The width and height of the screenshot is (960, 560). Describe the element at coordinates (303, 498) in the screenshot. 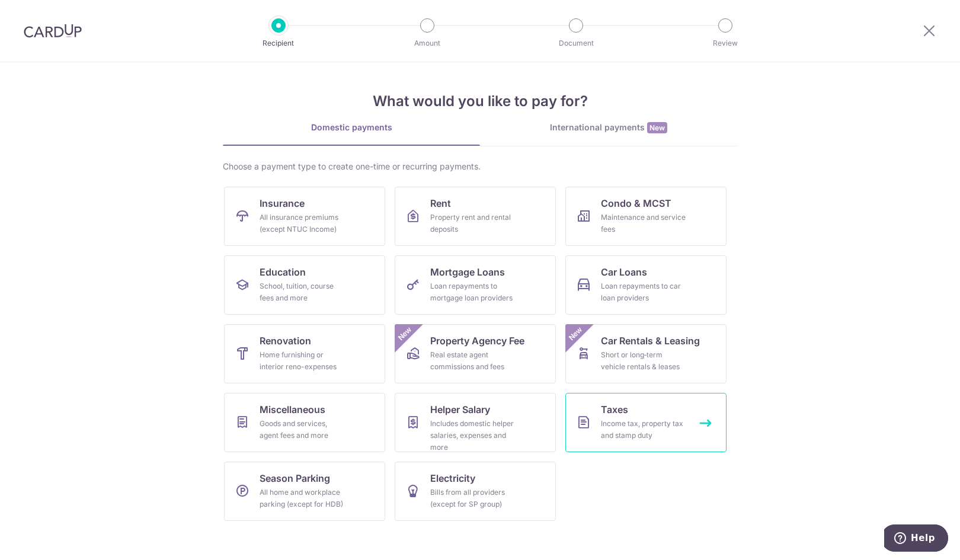

I see `div: All home and workplace parking (except for HDB)` at that location.